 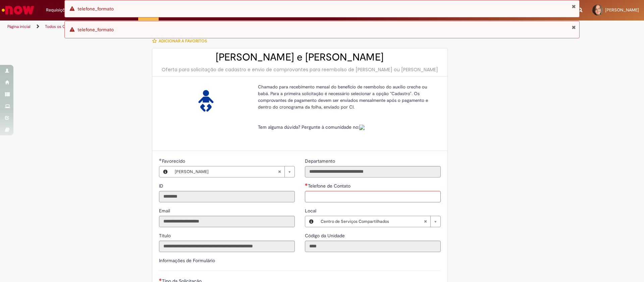 What do you see at coordinates (343, 97) in the screenshot?
I see `span: Chamado para recebimento mensal do benefício de reembolso do auxílio creche ou babá. Para a prime...` at bounding box center [343, 97].